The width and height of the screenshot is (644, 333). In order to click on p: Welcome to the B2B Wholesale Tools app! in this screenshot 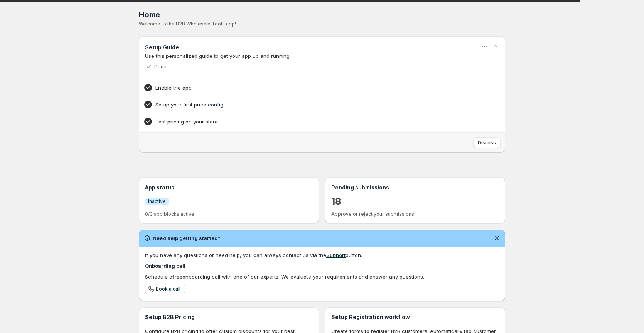, I will do `click(322, 24)`.